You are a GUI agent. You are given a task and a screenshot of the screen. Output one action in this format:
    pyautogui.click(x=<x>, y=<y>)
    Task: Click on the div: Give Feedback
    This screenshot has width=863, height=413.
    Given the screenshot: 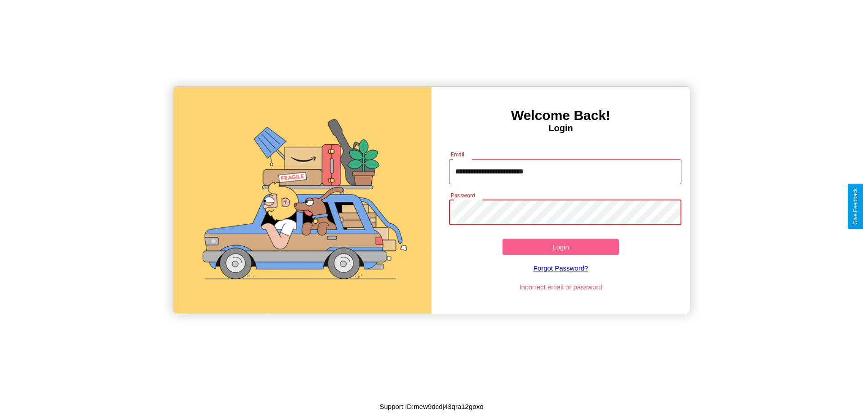 What is the action you would take?
    pyautogui.click(x=855, y=206)
    